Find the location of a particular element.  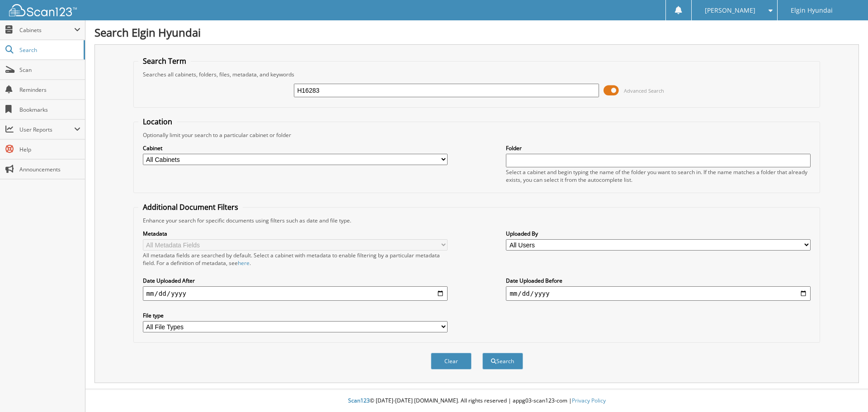

h1: Search Elgin Hyundai is located at coordinates (477, 32).